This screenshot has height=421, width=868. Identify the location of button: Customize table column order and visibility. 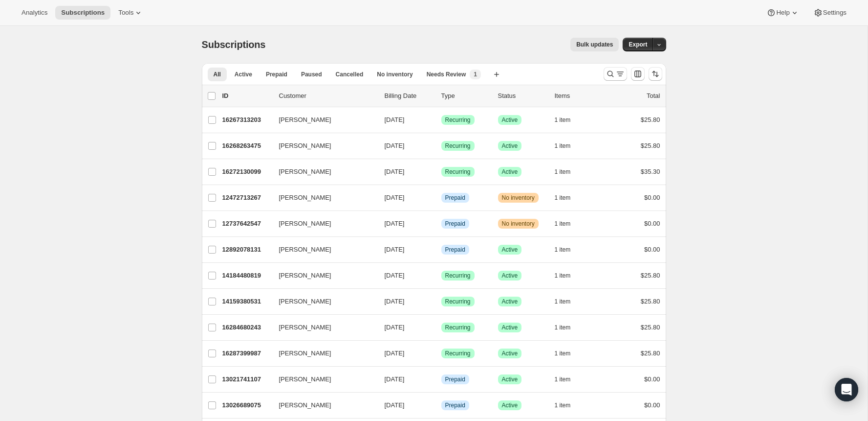
(638, 73).